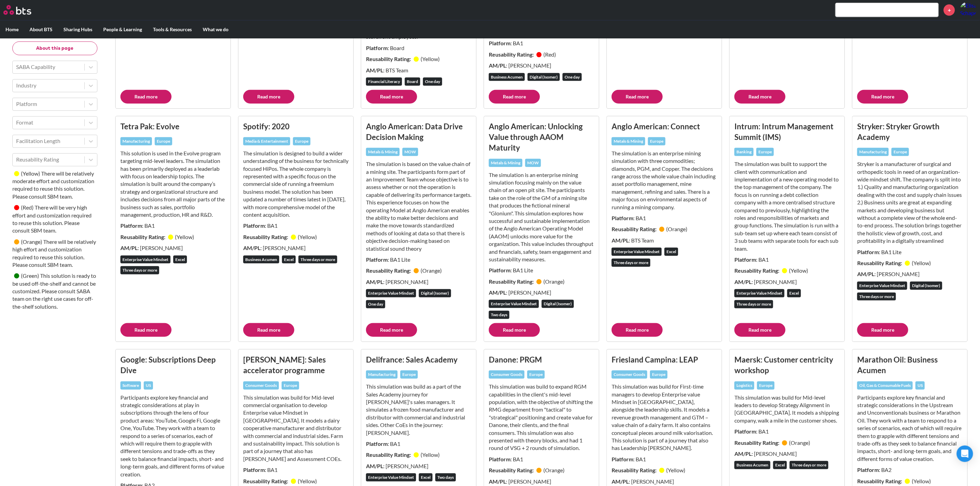 Image resolution: width=980 pixels, height=486 pixels. What do you see at coordinates (17, 10) in the screenshot?
I see `img: BTS Logo` at bounding box center [17, 10].